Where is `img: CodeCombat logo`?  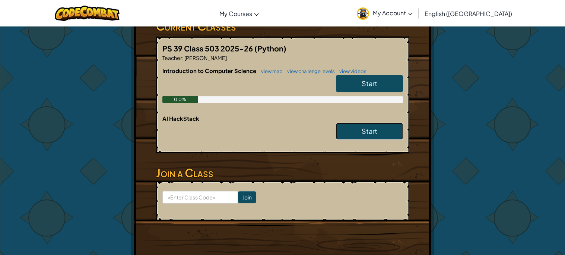
img: CodeCombat logo is located at coordinates (87, 13).